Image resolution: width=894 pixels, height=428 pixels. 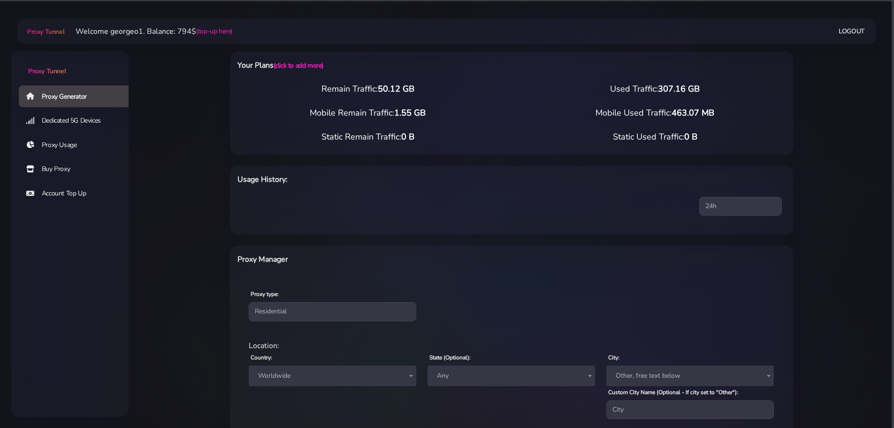 What do you see at coordinates (410, 113) in the screenshot?
I see `span: 1.55 GB` at bounding box center [410, 113].